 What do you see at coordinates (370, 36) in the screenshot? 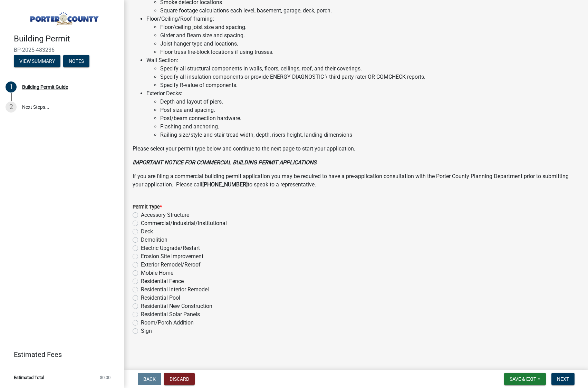
I see `li: Girder and Beam size and spacing.` at bounding box center [370, 36].